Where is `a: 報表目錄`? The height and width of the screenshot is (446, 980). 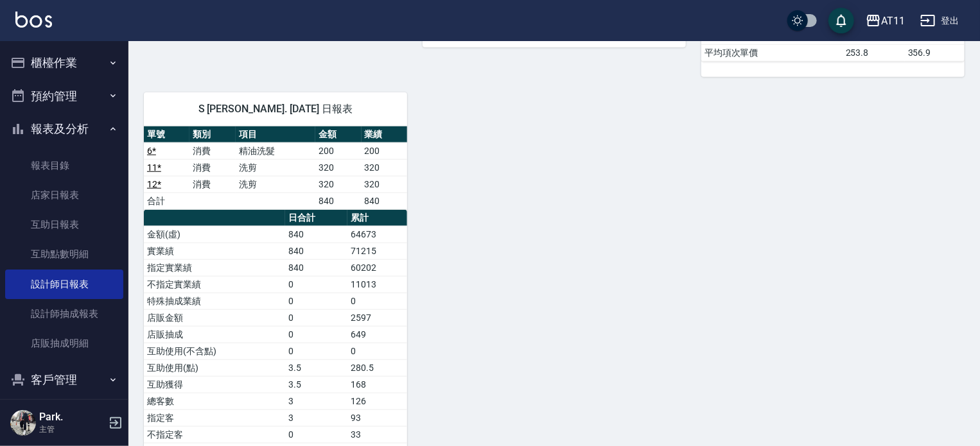 a: 報表目錄 is located at coordinates (64, 165).